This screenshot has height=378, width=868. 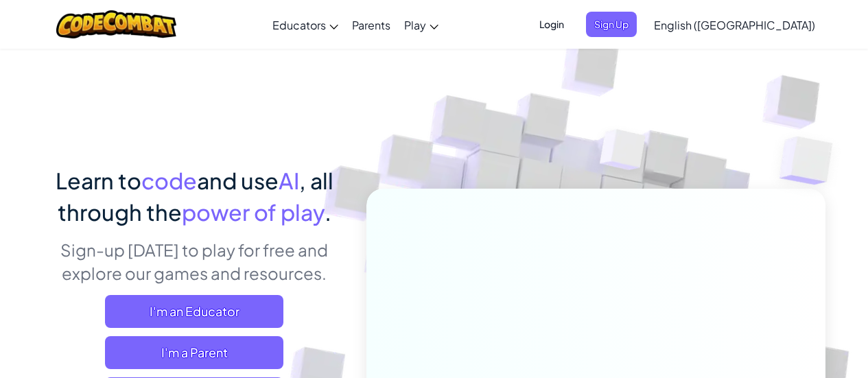 I want to click on span: code, so click(x=169, y=181).